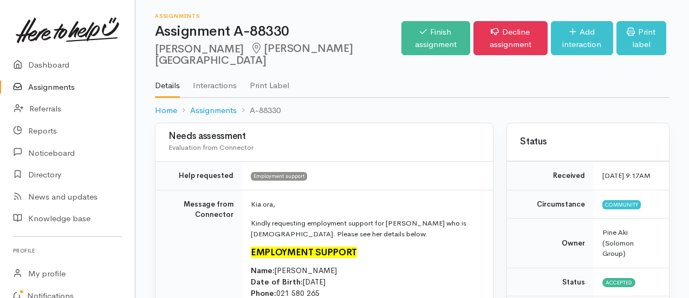 Image resolution: width=689 pixels, height=298 pixels. Describe the element at coordinates (298, 293) in the screenshot. I see `span: 021 580 265` at that location.